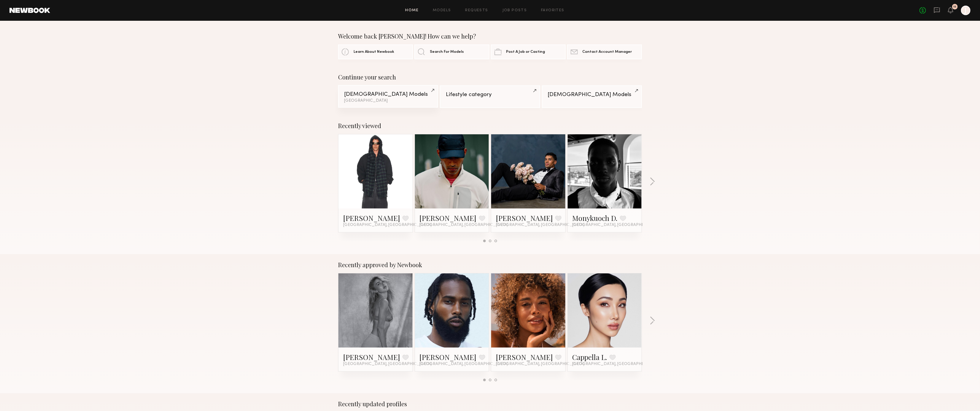 The image size is (980, 411). I want to click on a: Favorites, so click(552, 11).